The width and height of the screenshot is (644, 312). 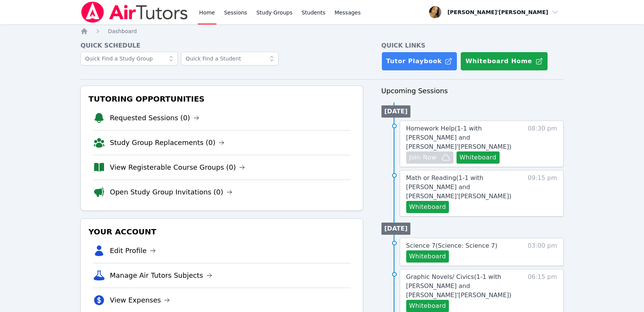 I want to click on h4: Quick Links, so click(x=473, y=46).